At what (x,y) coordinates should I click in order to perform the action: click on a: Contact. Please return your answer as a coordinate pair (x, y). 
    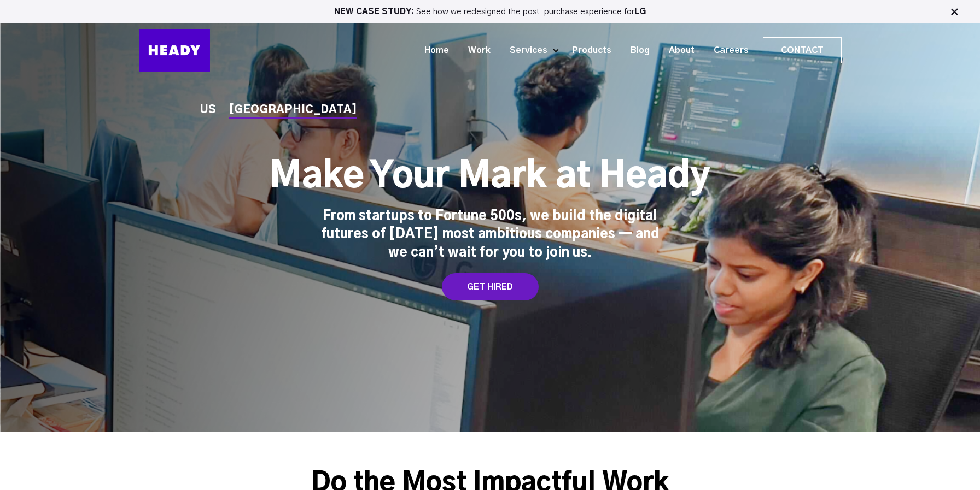
    Looking at the image, I should click on (802, 50).